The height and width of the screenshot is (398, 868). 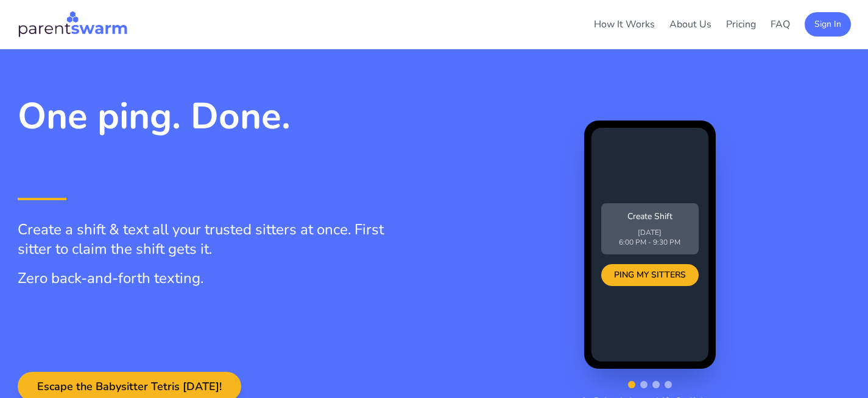 What do you see at coordinates (780, 24) in the screenshot?
I see `a: FAQ` at bounding box center [780, 24].